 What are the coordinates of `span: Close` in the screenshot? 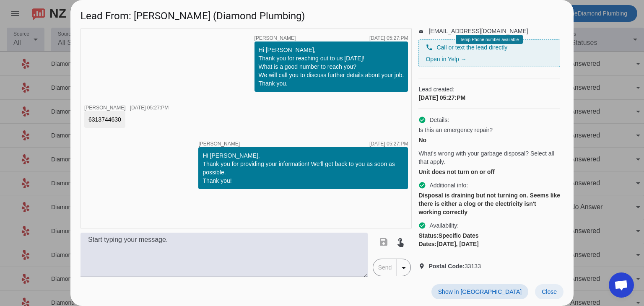 It's located at (549, 292).